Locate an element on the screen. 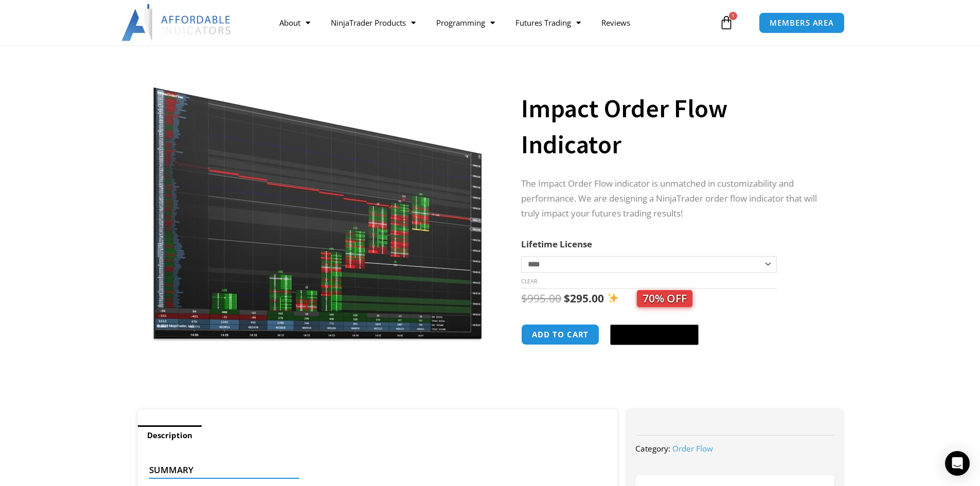  label: Lifetime License is located at coordinates (557, 244).